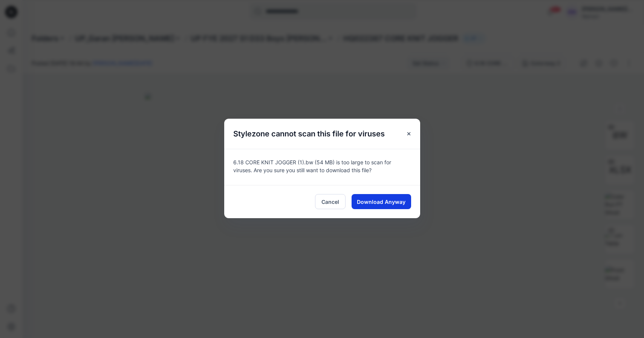 This screenshot has width=644, height=338. Describe the element at coordinates (330, 202) in the screenshot. I see `button: Cancel` at that location.